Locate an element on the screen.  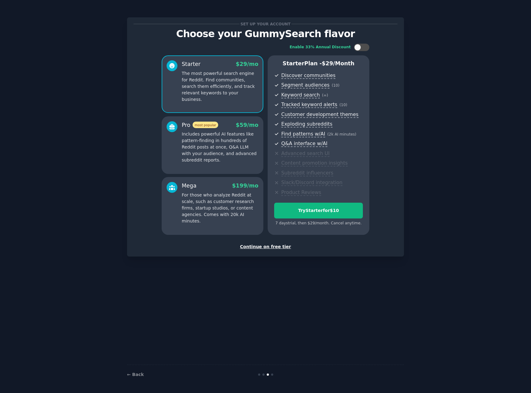
span: Content promotion insights is located at coordinates (314, 163).